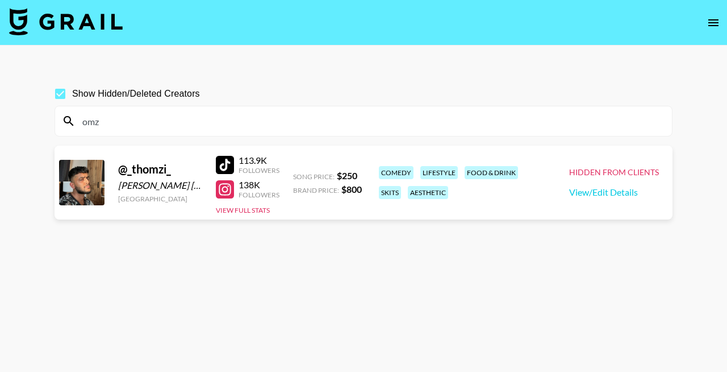  I want to click on div: @ _thomzi_, so click(160, 169).